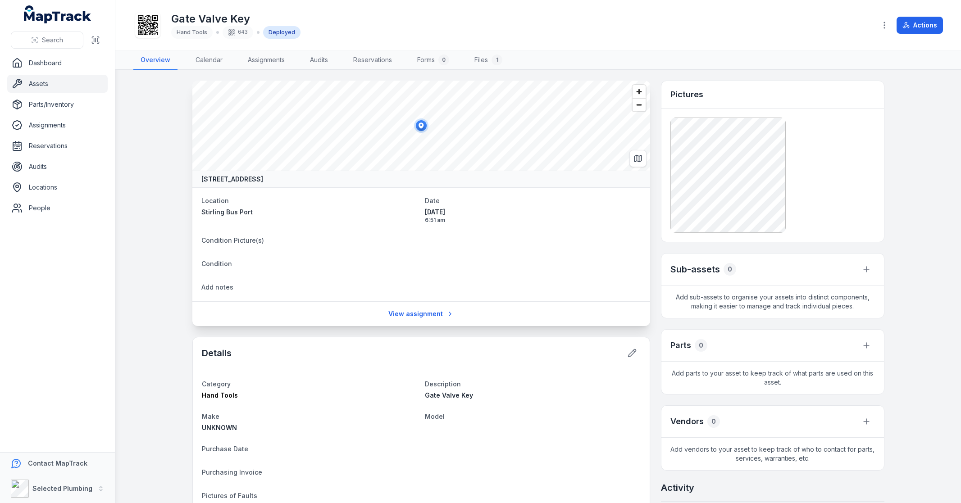 This screenshot has width=961, height=503. I want to click on h3: Vendors, so click(687, 422).